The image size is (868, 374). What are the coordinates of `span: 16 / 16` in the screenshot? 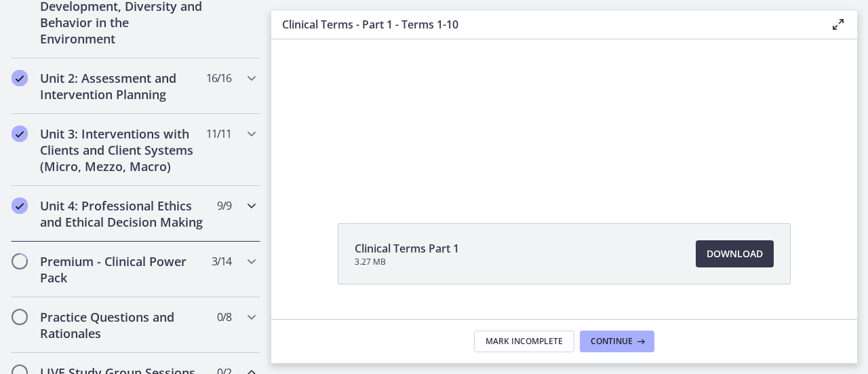 It's located at (218, 78).